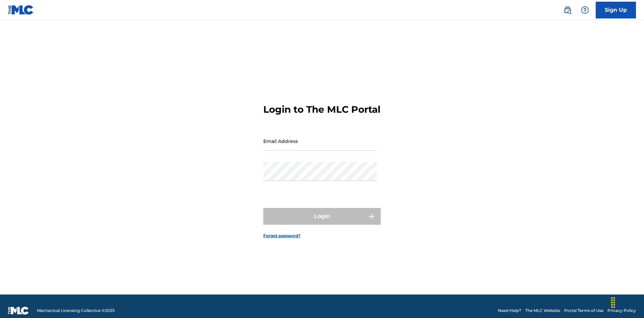 The height and width of the screenshot is (318, 644). I want to click on a: Sign Up, so click(616, 10).